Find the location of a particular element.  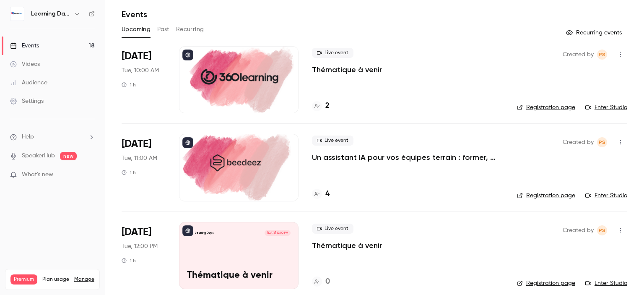

div: Videos is located at coordinates (25, 64).